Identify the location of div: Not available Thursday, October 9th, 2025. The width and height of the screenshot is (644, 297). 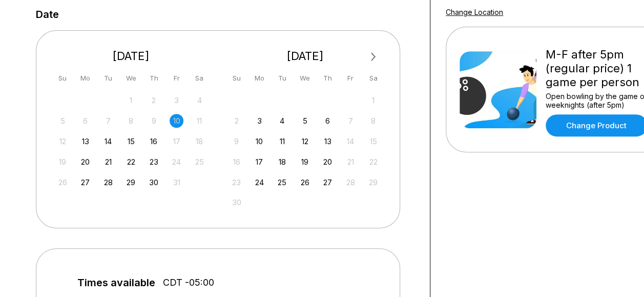
(154, 120).